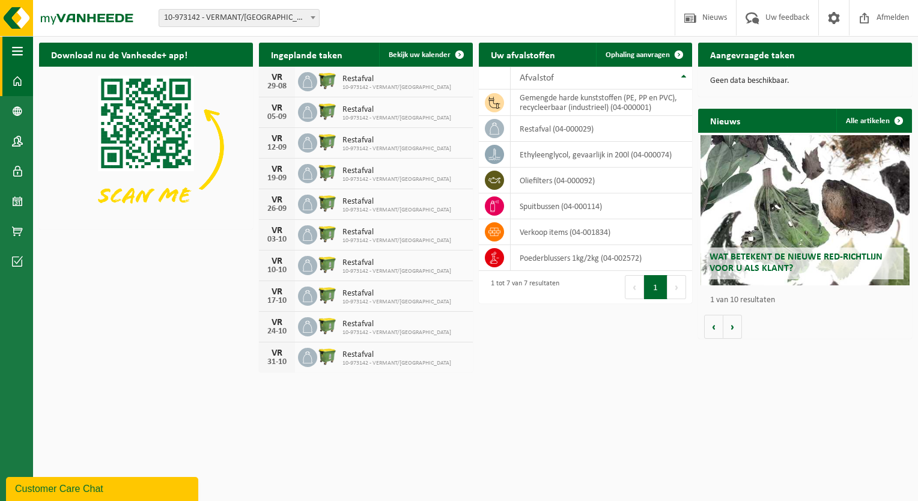 The image size is (918, 501). I want to click on td: restafval (04-000029), so click(601, 129).